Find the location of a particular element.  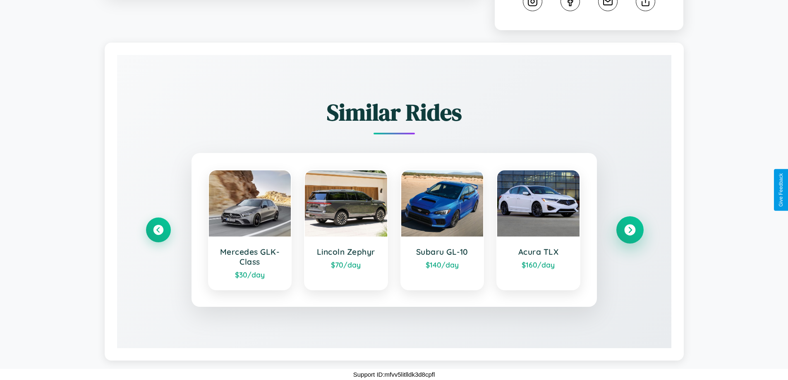

h3: Mercedes GLK-Class is located at coordinates (250, 257).